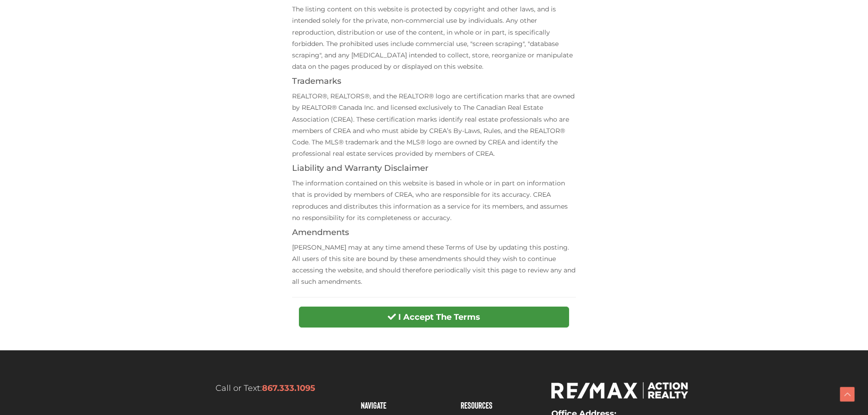 This screenshot has width=868, height=415. What do you see at coordinates (434, 125) in the screenshot?
I see `p: REALTOR®, REALTORS®, and the REALTOR® logo are certification marks that are owned by REALTOR® Can...` at bounding box center [434, 125].